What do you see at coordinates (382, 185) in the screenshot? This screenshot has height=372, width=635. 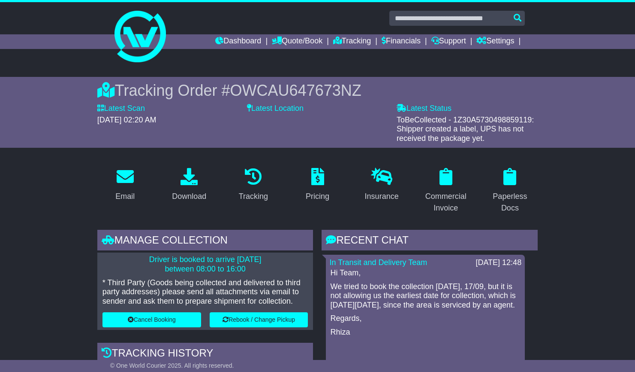 I see `a: Insurance` at bounding box center [382, 185].